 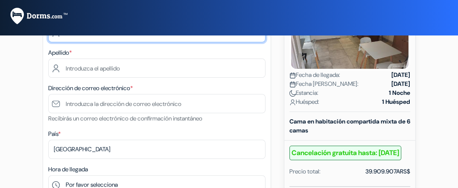 What do you see at coordinates (387, 171) in the screenshot?
I see `div: 39.909.907ARS$` at bounding box center [387, 171].